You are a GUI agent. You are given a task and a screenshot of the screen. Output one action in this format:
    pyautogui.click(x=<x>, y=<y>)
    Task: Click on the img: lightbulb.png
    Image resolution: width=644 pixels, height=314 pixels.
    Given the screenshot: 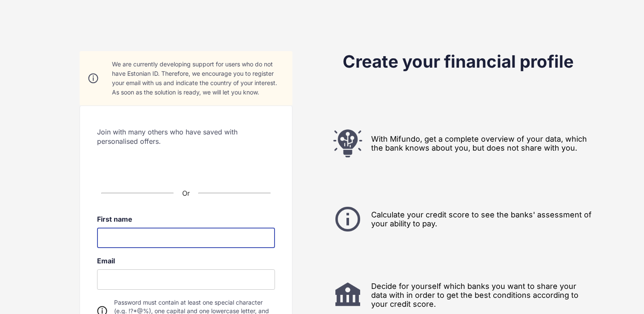 What is the action you would take?
    pyautogui.click(x=348, y=143)
    